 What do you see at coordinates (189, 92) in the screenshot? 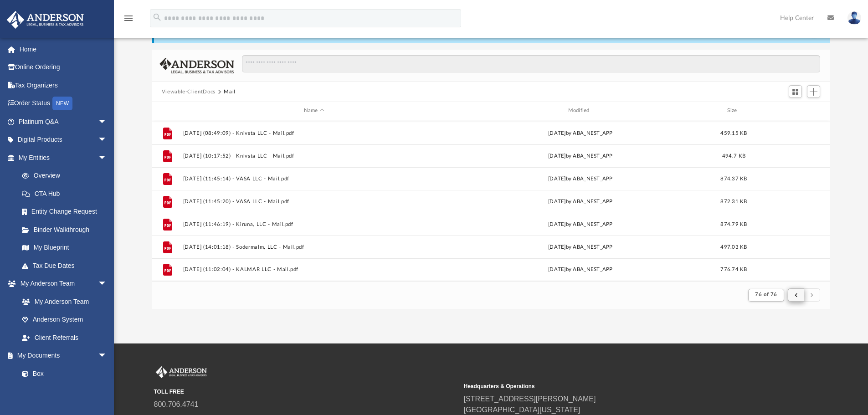
I see `button: Viewable-ClientDocs` at bounding box center [189, 92].